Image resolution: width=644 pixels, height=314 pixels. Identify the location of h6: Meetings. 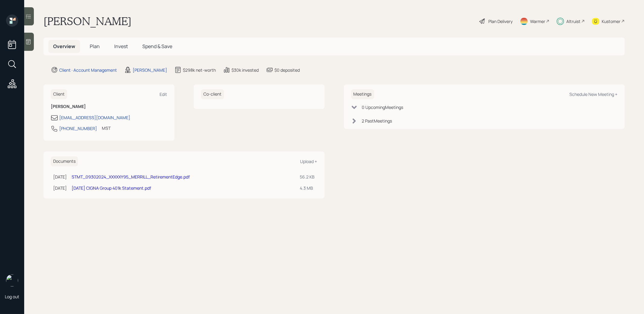
(362, 94).